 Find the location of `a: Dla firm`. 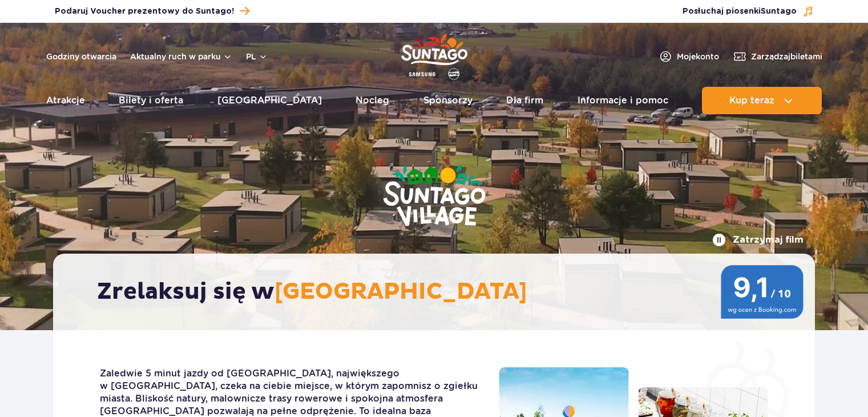

a: Dla firm is located at coordinates (524, 101).